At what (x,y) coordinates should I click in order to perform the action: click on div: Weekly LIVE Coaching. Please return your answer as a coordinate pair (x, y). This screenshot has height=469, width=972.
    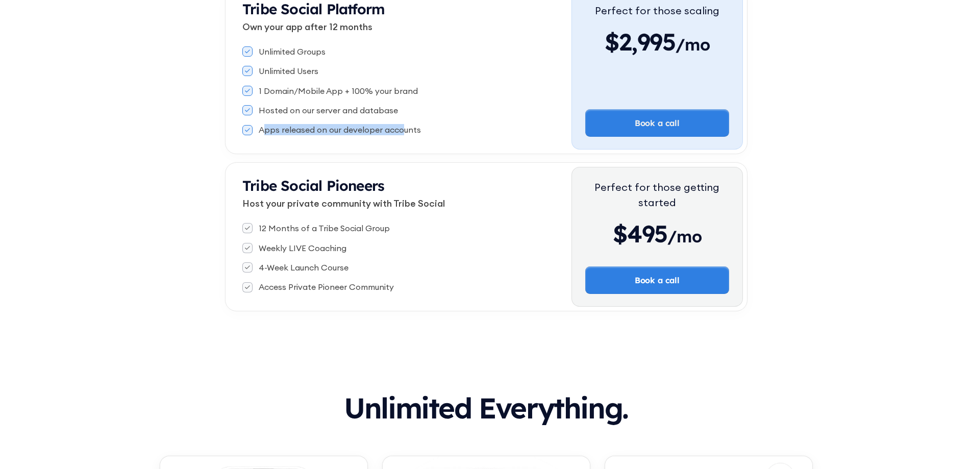
    Looking at the image, I should click on (303, 248).